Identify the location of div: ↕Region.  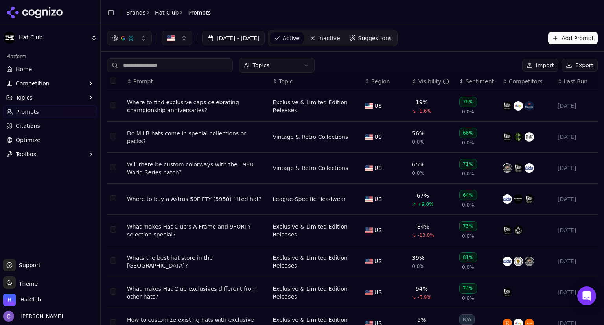
(385, 81).